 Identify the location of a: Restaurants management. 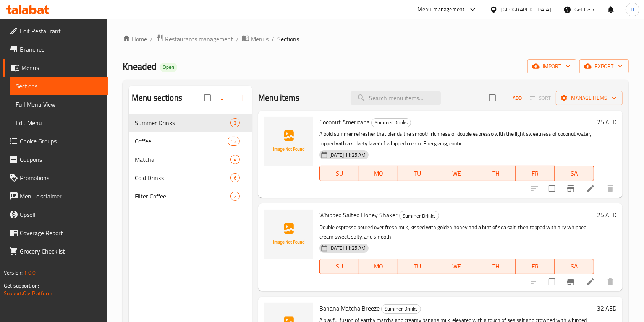
(194, 39).